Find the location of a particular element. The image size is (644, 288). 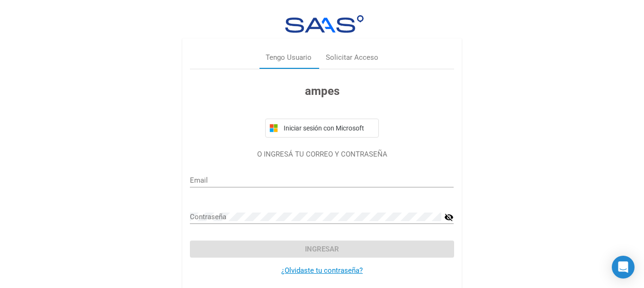

div: Tengo Usuario is located at coordinates (288, 57).